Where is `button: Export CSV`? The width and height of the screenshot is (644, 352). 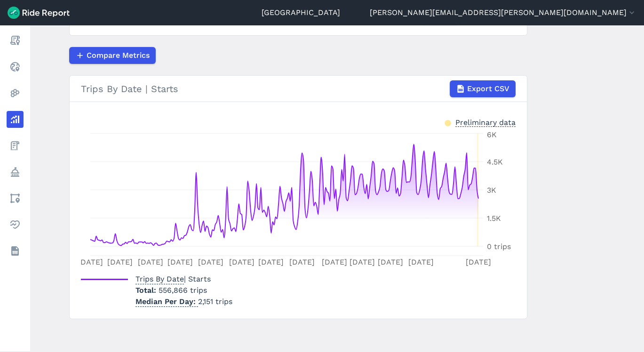
button: Export CSV is located at coordinates (483, 89).